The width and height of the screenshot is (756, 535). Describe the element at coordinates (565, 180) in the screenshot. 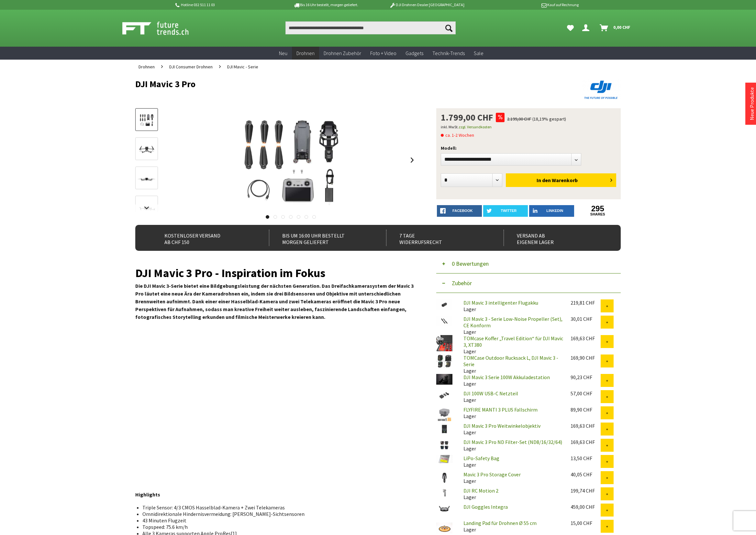

I see `span: Warenkorb` at that location.